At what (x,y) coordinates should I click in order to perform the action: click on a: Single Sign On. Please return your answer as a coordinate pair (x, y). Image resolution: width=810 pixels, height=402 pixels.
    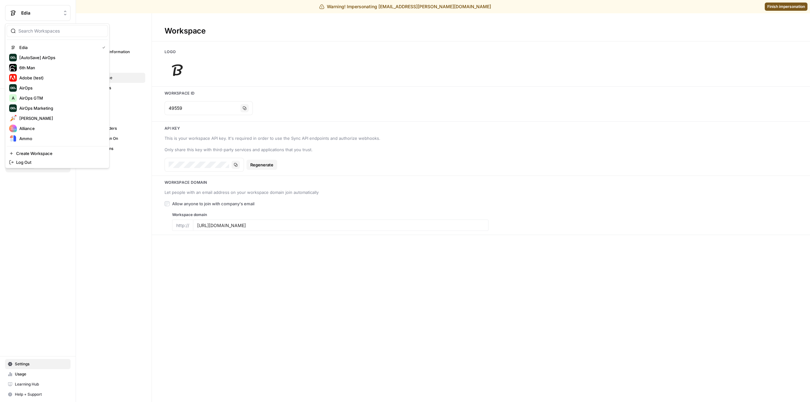
    Looking at the image, I should click on (114, 139).